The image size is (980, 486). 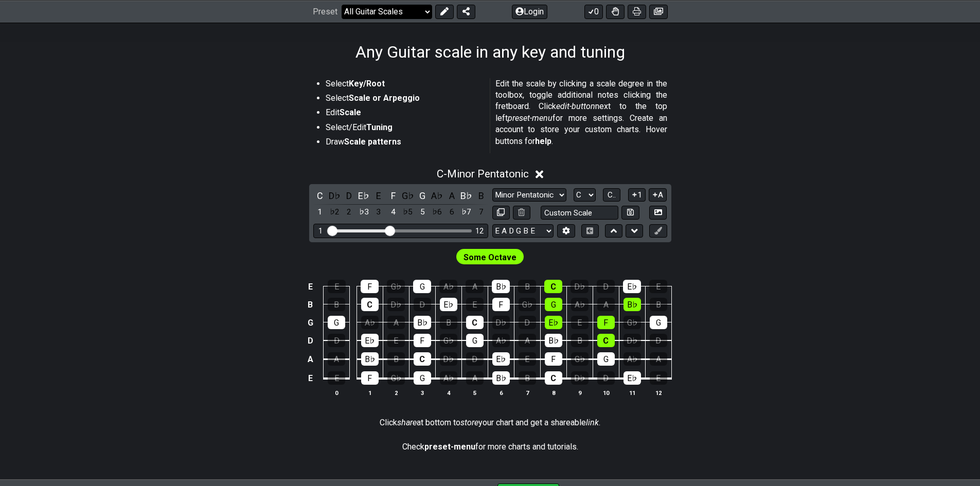 What do you see at coordinates (658, 392) in the screenshot?
I see `th: 12` at bounding box center [658, 392].